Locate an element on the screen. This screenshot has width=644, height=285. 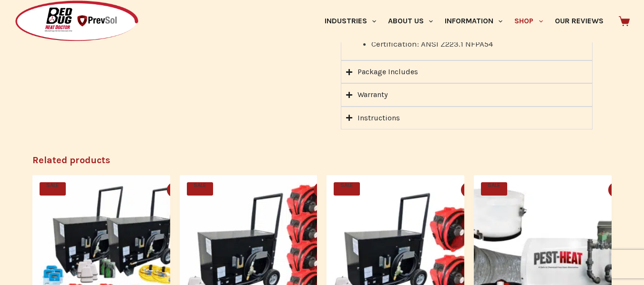
button: Open LiveChat chat widget is located at coordinates (22, 18).